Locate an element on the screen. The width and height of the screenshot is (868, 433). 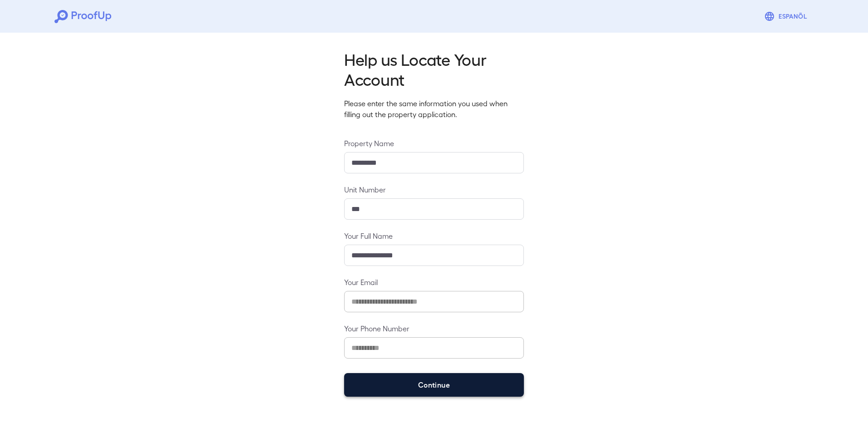
p: Please enter the same information you used when filling out the property application. is located at coordinates (434, 109).